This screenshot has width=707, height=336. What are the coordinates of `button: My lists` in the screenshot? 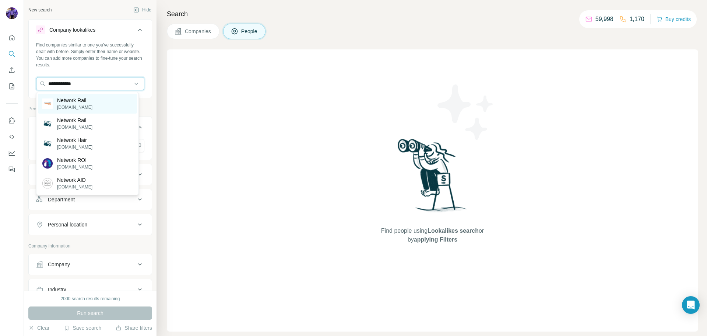 It's located at (12, 86).